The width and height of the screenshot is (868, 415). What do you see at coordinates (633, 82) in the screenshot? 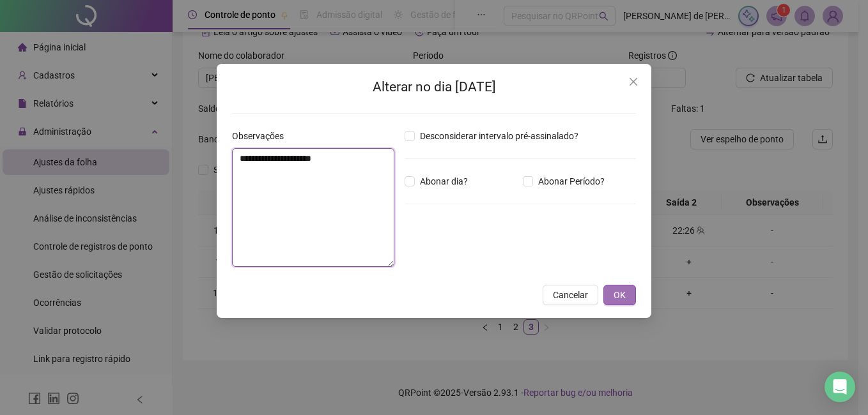
I see `button: Close` at bounding box center [633, 82].